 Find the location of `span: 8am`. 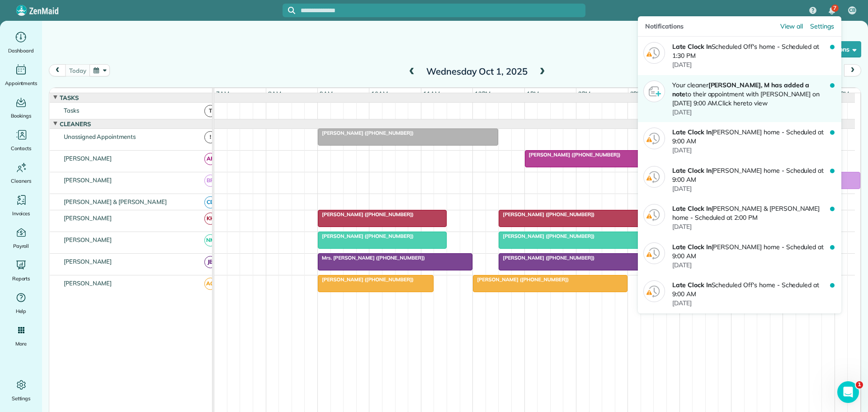

span: 8am is located at coordinates (275, 94).